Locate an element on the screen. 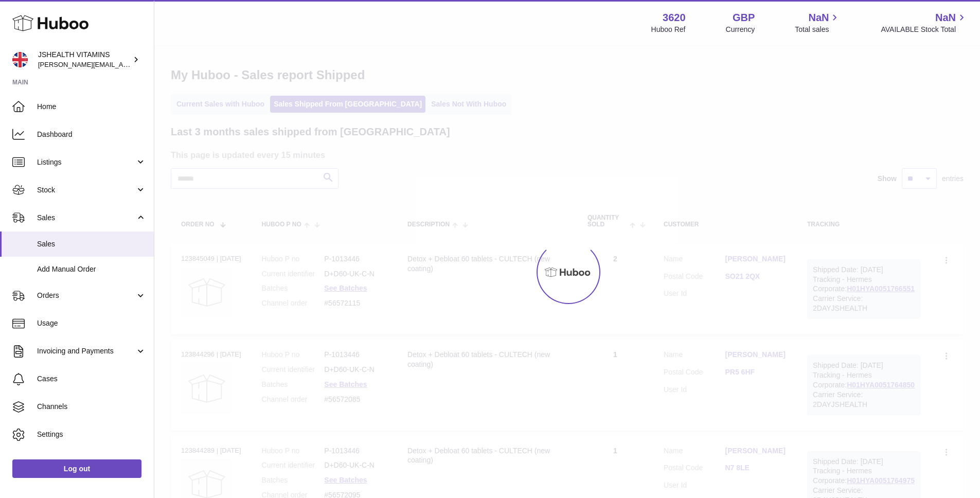  span: Orders is located at coordinates (86, 295).